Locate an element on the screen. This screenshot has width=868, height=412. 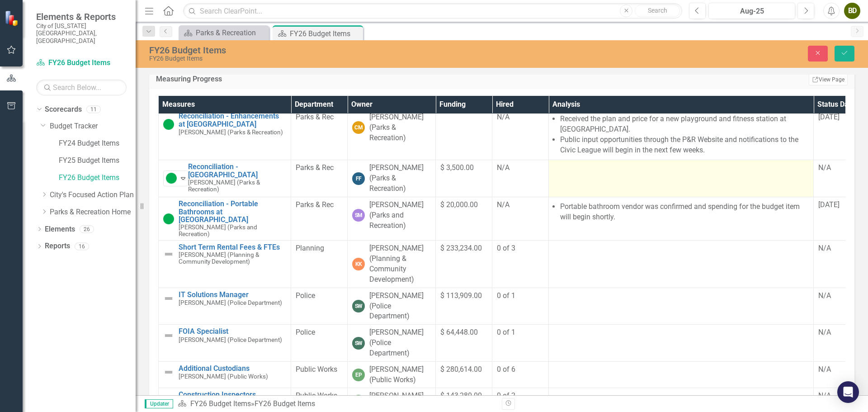
div: 11 is located at coordinates (94, 109).